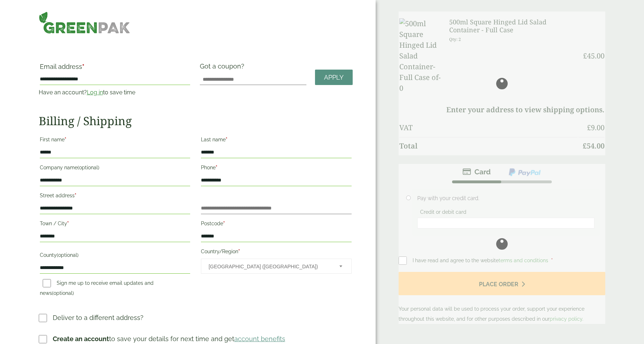 The height and width of the screenshot is (344, 644). Describe the element at coordinates (276, 224) in the screenshot. I see `label: Postcode` at that location.